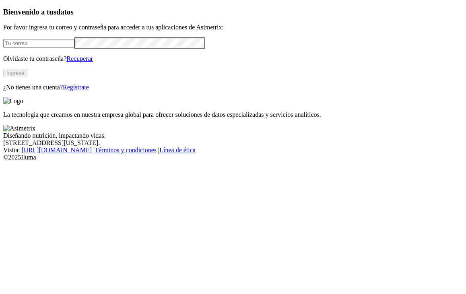 This screenshot has width=466, height=294. I want to click on a: Regístrate, so click(76, 87).